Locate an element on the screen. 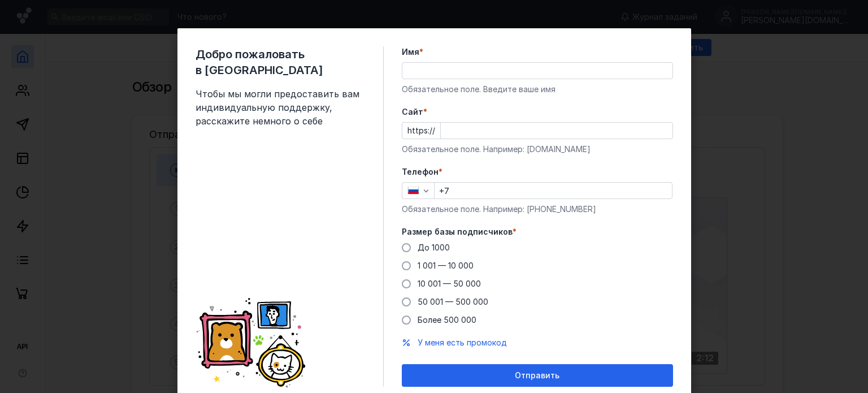  span: Имя is located at coordinates (410, 52).